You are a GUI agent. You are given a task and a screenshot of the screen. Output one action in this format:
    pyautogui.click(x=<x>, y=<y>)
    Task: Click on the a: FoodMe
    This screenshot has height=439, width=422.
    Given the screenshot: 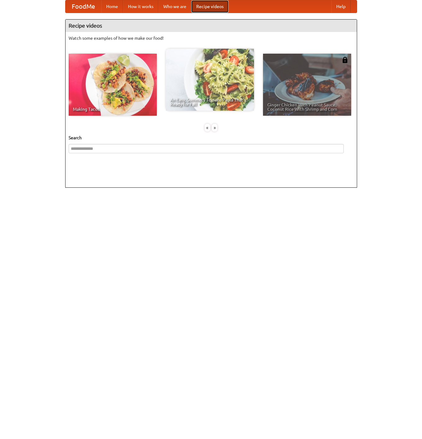 What is the action you would take?
    pyautogui.click(x=83, y=7)
    